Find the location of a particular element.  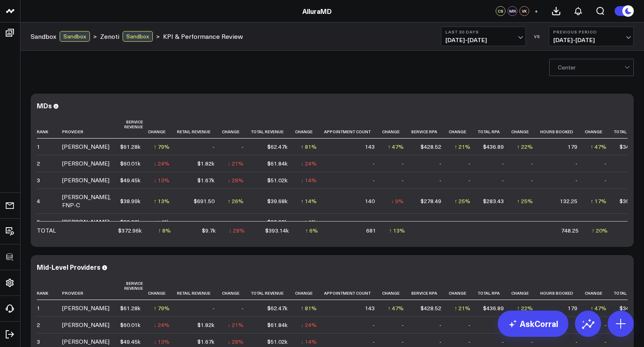

div: $61.28k is located at coordinates (131, 308).